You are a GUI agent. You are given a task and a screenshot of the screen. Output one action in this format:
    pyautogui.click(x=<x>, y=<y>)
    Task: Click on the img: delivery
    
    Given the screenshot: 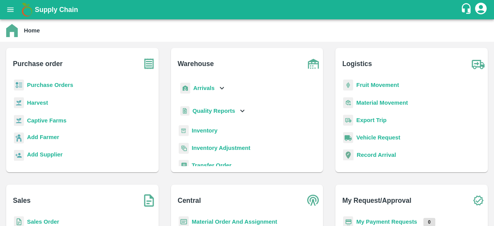 What is the action you would take?
    pyautogui.click(x=348, y=120)
    